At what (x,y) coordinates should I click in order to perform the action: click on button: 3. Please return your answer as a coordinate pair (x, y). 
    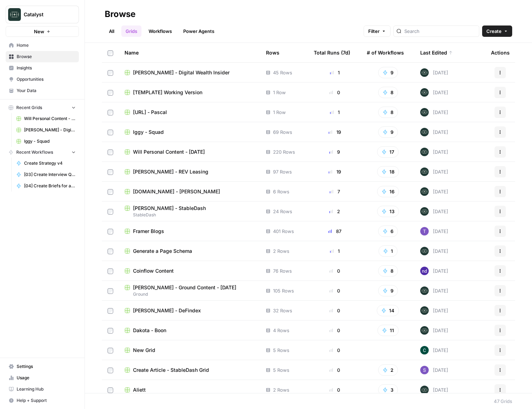
    Looking at the image, I should click on (388, 390).